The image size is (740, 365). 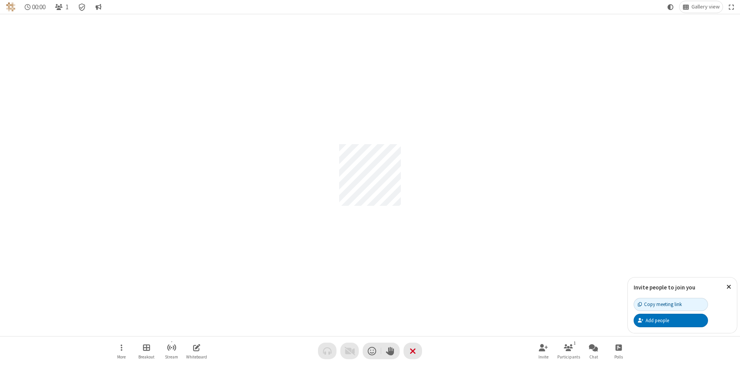 I want to click on span: Polls, so click(x=619, y=357).